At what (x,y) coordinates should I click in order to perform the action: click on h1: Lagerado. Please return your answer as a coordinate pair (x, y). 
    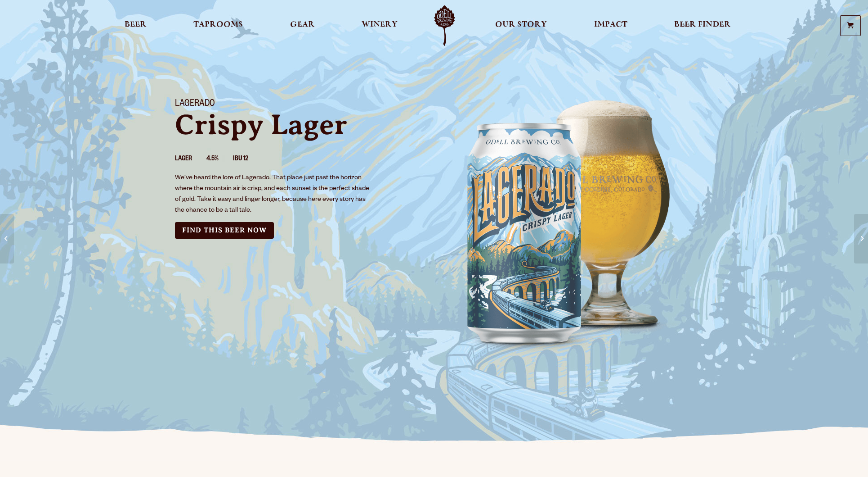
    Looking at the image, I should click on (299, 105).